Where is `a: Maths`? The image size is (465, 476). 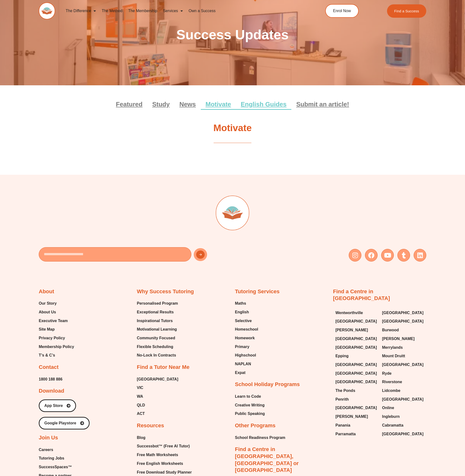 a: Maths is located at coordinates (247, 303).